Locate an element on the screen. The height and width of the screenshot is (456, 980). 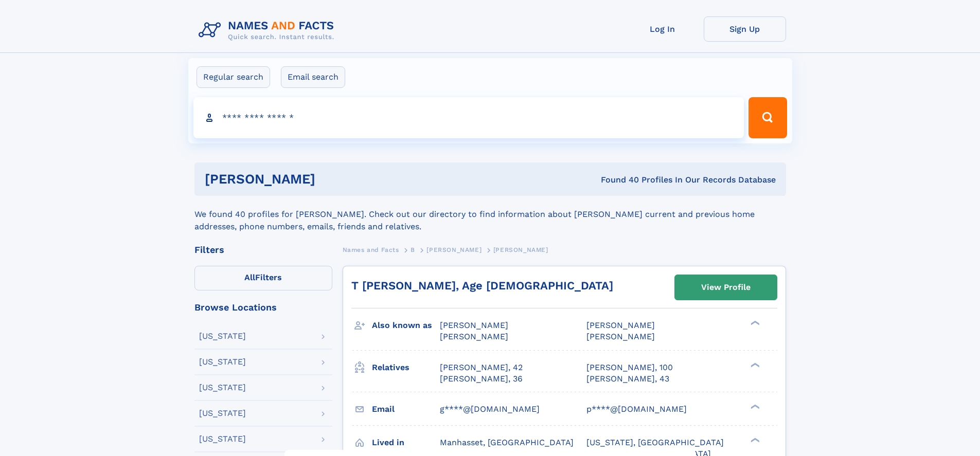
h3: Also known as is located at coordinates (406, 325).